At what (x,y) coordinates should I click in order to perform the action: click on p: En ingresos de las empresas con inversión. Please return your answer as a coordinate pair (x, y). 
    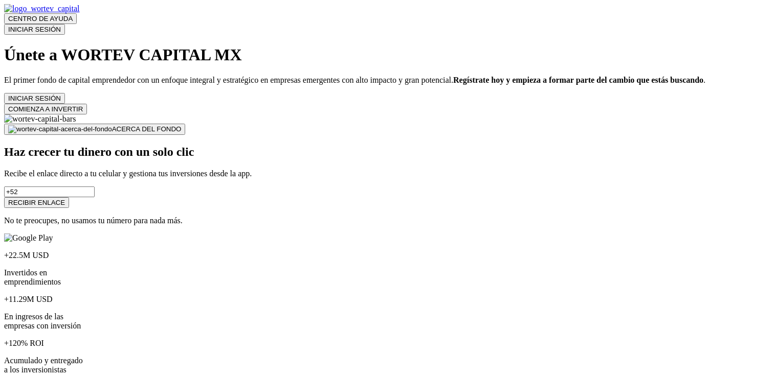
    Looking at the image, I should click on (387, 322).